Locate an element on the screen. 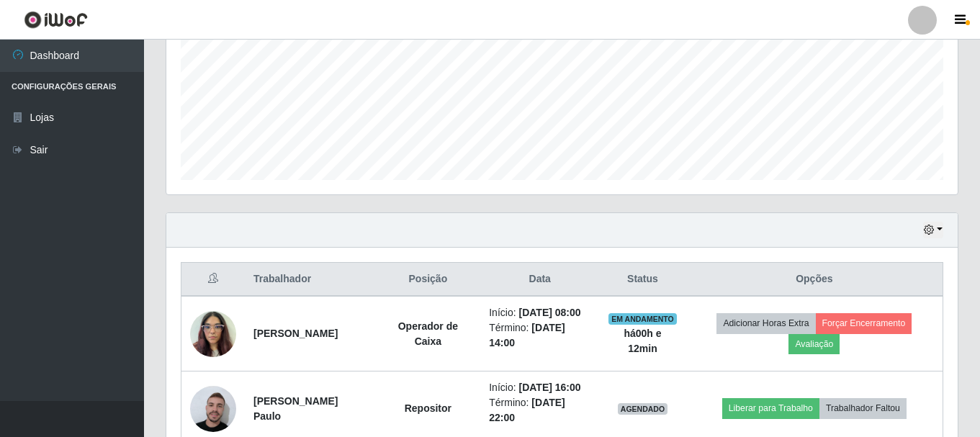  button: Liberar para Trabalho is located at coordinates (770, 408).